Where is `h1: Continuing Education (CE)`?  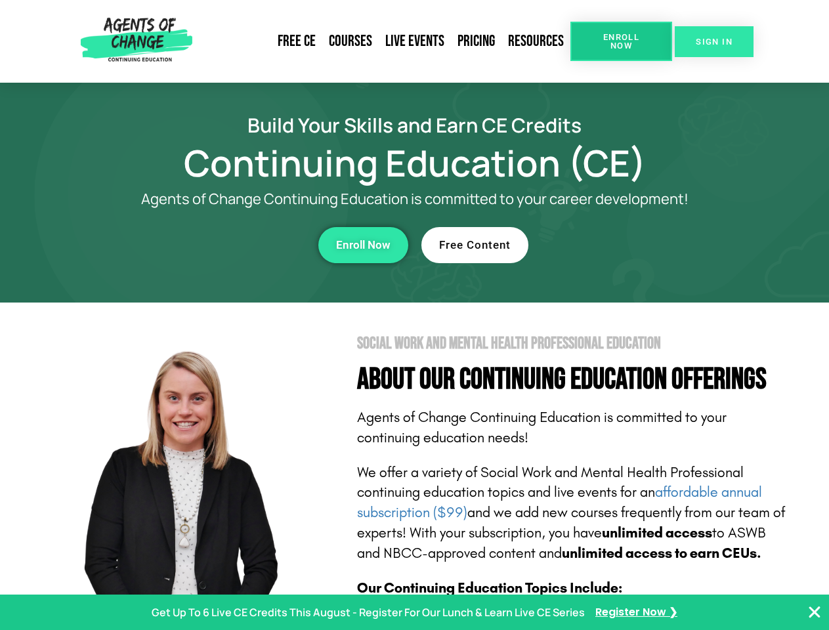
h1: Continuing Education (CE) is located at coordinates (415, 163).